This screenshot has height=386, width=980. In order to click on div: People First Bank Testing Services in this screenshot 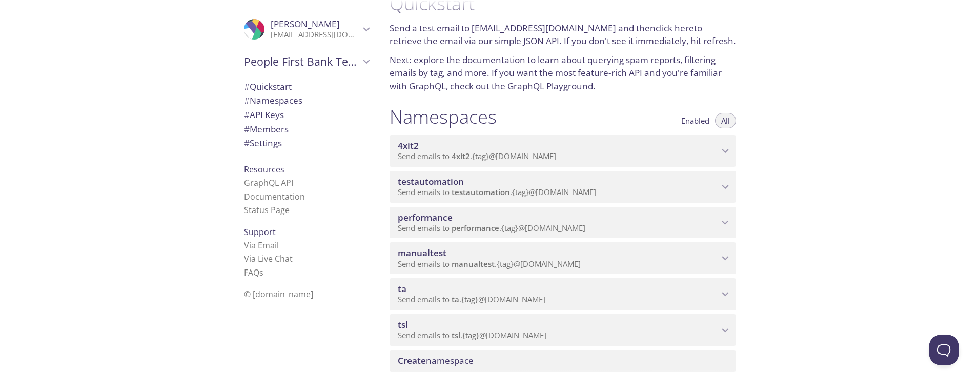, I will do `click(306, 62)`.